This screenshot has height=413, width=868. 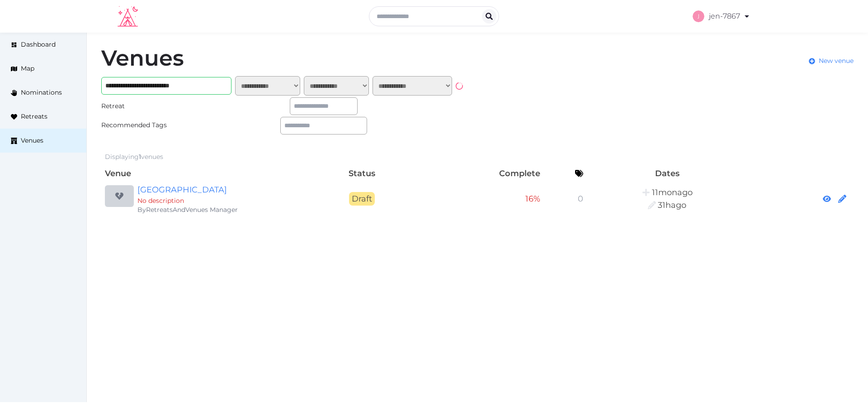 I want to click on div: Retreat, so click(x=145, y=106).